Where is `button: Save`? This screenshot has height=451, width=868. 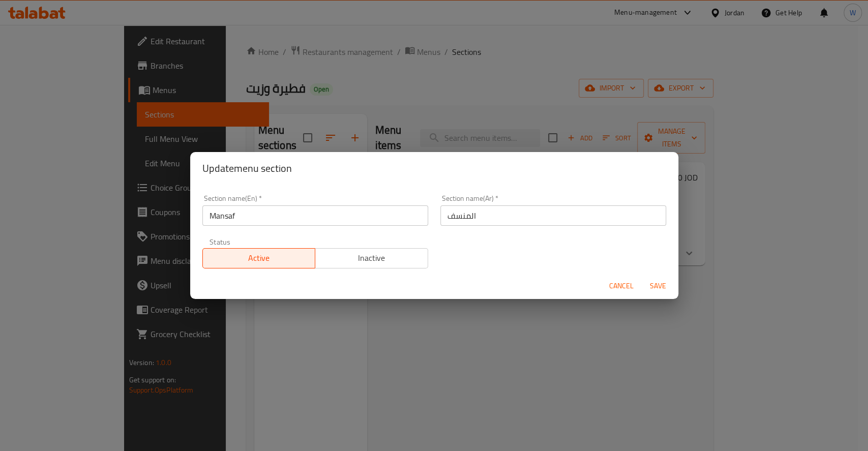
button: Save is located at coordinates (658, 286).